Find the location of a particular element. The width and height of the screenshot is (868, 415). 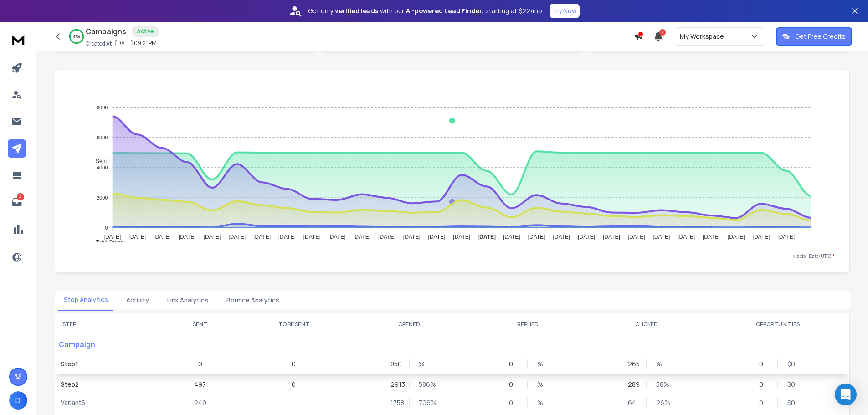

th: OPPORTUNITIES is located at coordinates (777, 324).